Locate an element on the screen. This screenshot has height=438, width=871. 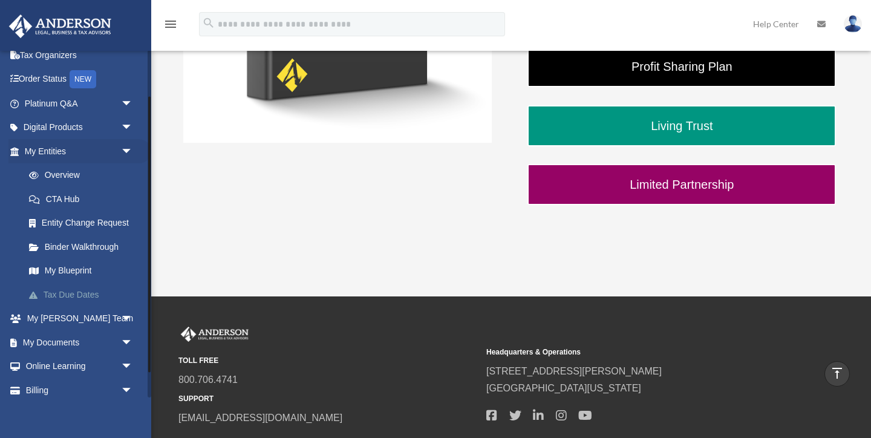
img: User Pic is located at coordinates (853, 24).